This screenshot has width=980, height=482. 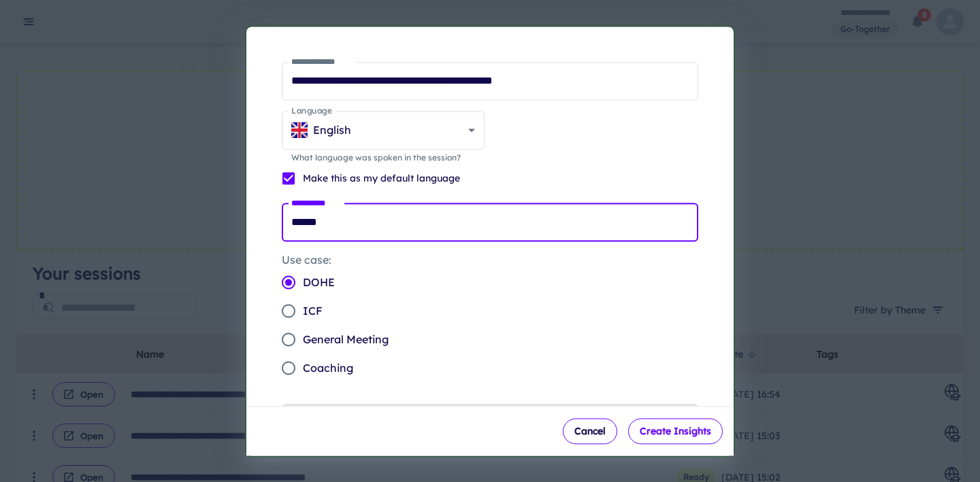 I want to click on span: General Meeting, so click(x=346, y=339).